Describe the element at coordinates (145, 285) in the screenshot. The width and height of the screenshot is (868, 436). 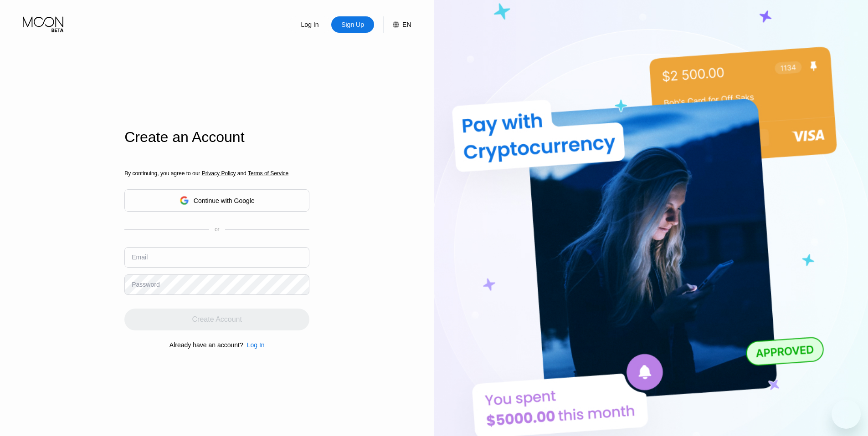
I see `div: Password` at that location.